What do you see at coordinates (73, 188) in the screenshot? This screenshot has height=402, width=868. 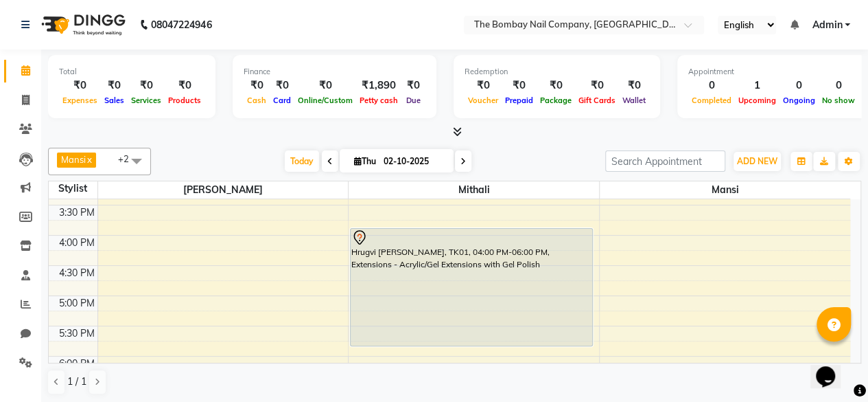 I see `div: Stylist` at bounding box center [73, 188].